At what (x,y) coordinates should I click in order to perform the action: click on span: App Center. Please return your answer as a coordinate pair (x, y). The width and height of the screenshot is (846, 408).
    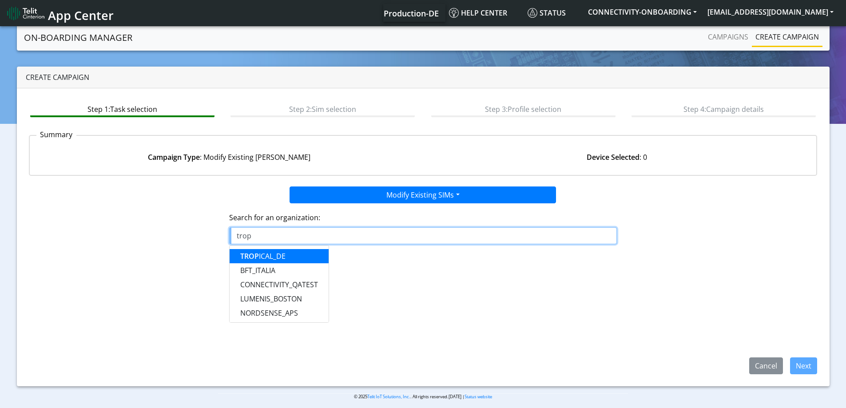
    Looking at the image, I should click on (81, 15).